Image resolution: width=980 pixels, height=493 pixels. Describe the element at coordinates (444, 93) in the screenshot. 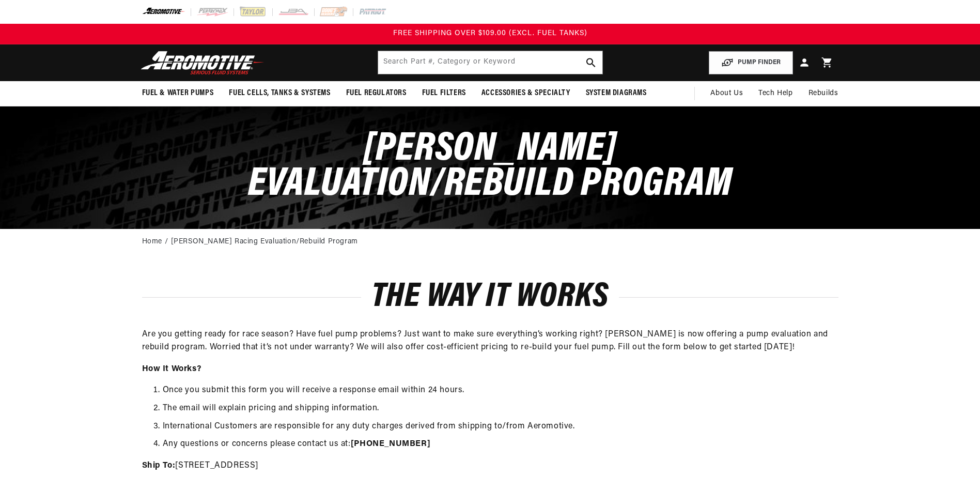

I see `summary: Fuel Filters` at that location.